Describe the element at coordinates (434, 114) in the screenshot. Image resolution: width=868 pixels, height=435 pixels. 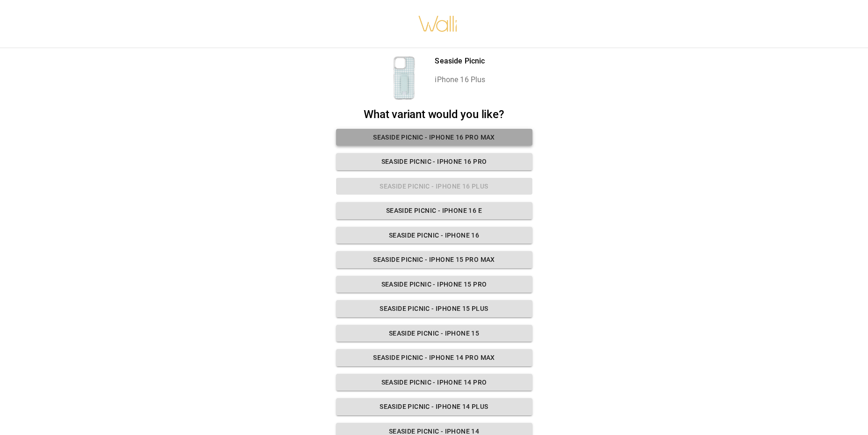
I see `h2: What variant would you like?` at that location.